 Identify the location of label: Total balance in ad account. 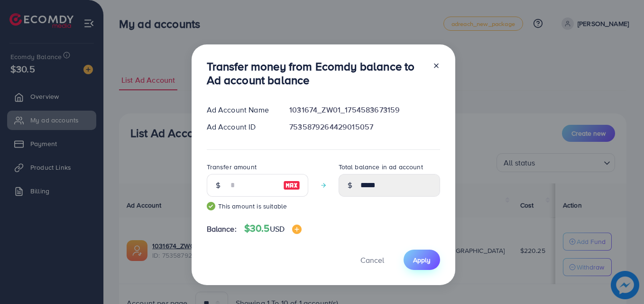
(380, 167).